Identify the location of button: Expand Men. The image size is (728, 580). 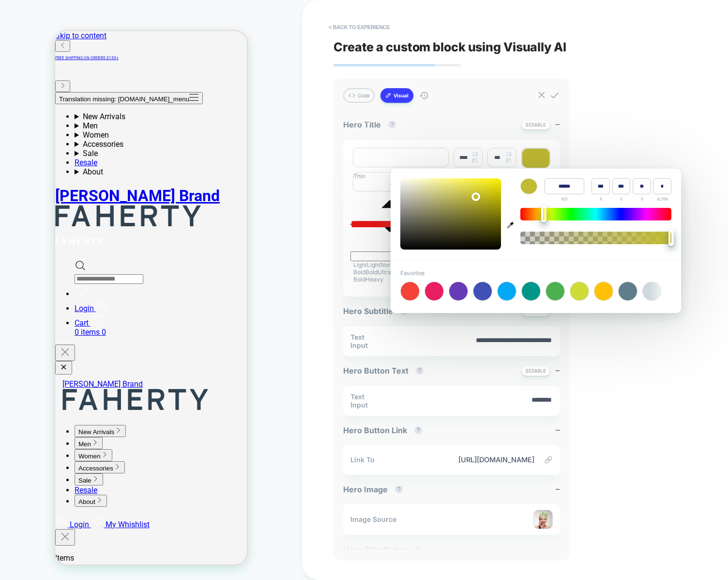
(33, 412).